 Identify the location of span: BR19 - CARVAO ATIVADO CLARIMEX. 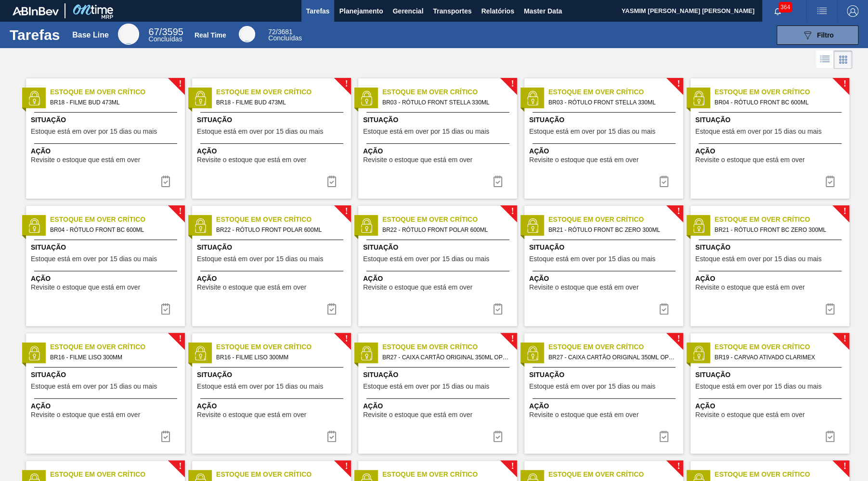
(778, 358).